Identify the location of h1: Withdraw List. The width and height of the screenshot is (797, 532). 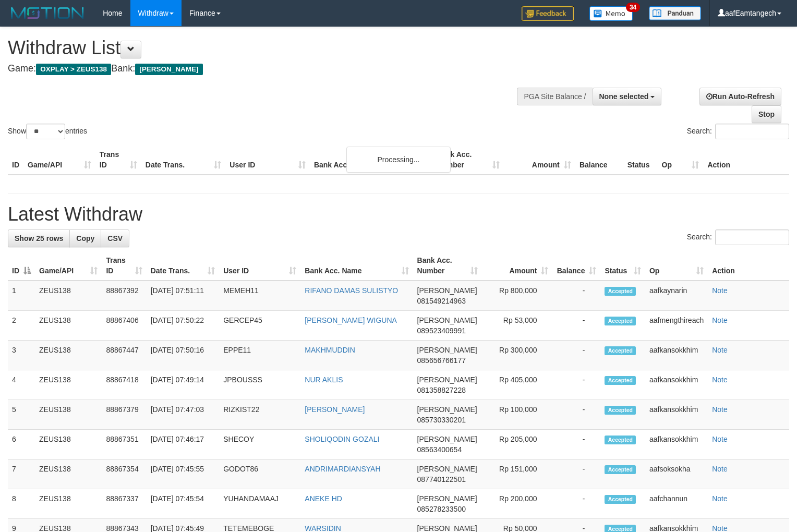
(265, 48).